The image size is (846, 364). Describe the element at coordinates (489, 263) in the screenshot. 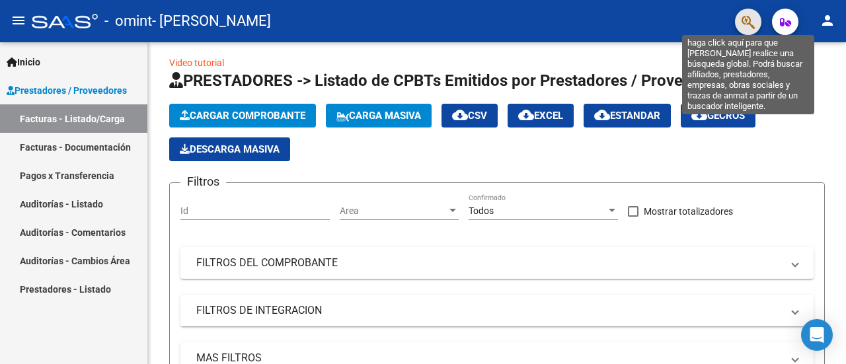

I see `mat-panel-title: FILTROS DEL COMPROBANTE` at that location.